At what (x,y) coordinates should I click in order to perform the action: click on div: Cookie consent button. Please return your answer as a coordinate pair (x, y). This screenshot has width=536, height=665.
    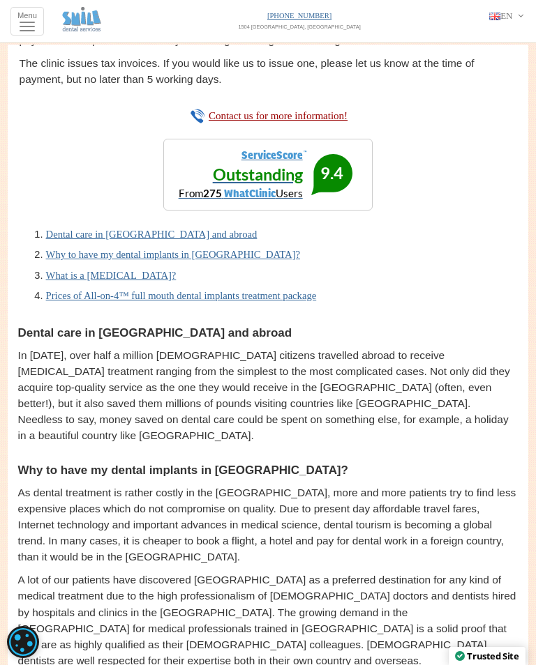
    Looking at the image, I should click on (23, 642).